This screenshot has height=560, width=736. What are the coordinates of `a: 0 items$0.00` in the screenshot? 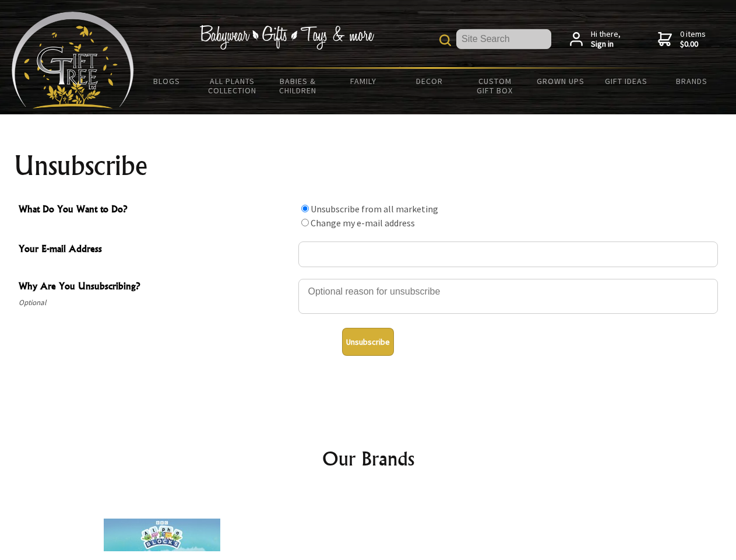 It's located at (682, 39).